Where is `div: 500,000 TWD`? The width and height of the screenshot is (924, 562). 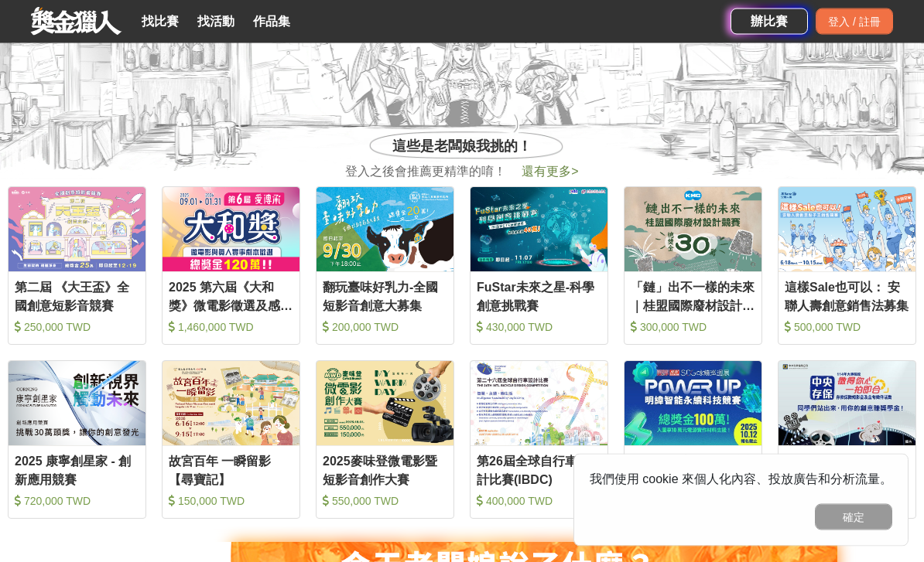 div: 500,000 TWD is located at coordinates (847, 328).